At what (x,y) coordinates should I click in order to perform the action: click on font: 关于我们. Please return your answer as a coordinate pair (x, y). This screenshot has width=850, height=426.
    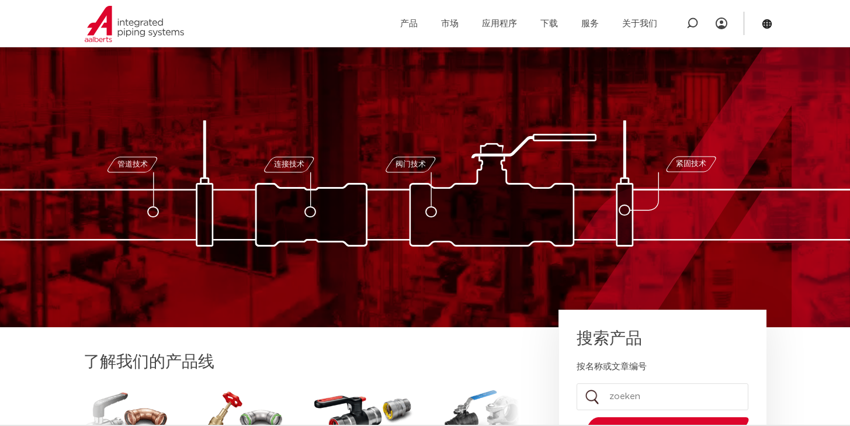
    Looking at the image, I should click on (639, 23).